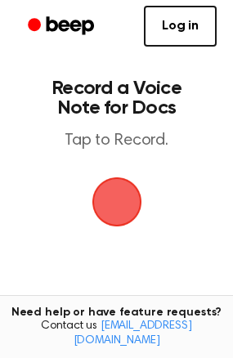 The width and height of the screenshot is (233, 358). I want to click on button: Beep Logo, so click(117, 202).